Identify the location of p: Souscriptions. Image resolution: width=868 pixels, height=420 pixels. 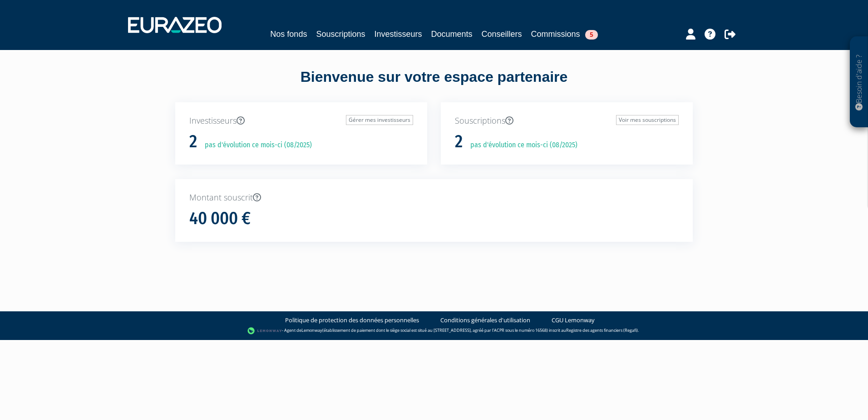
(566, 121).